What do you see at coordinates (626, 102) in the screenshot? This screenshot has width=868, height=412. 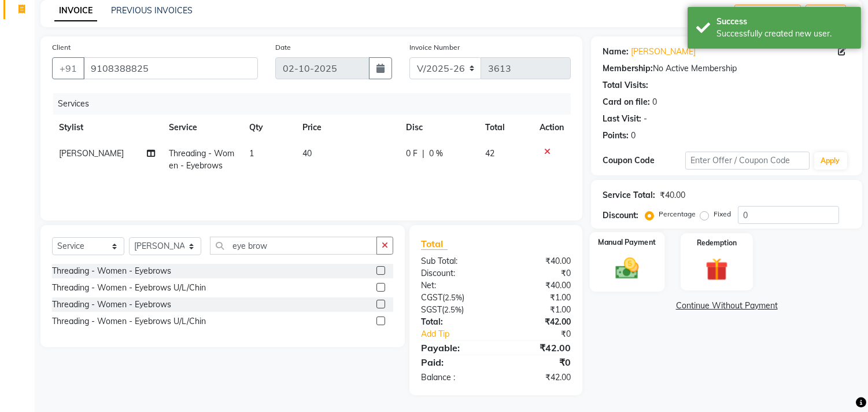 I see `div: Card on file:` at bounding box center [626, 102].